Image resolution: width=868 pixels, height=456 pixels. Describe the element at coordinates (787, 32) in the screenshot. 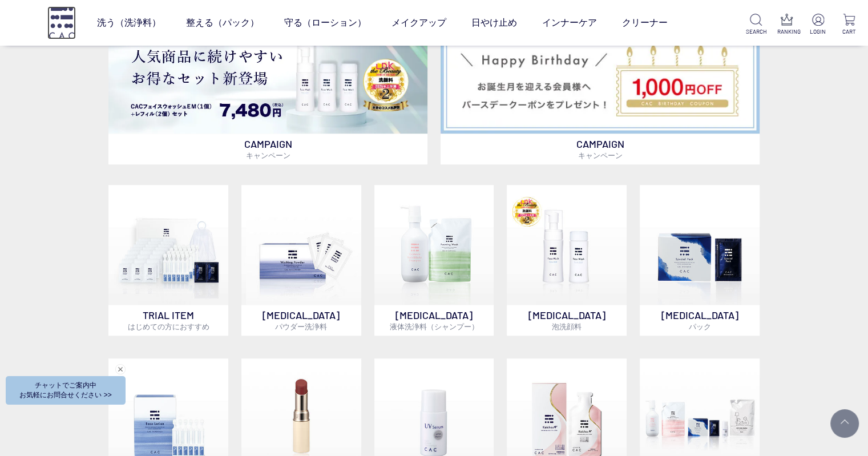

I see `p: RANKING` at that location.